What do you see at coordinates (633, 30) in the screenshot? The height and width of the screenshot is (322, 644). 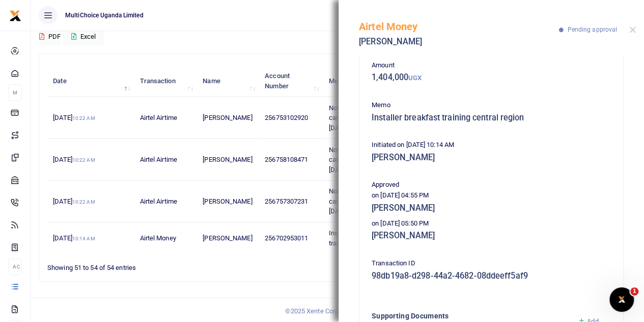 I see `button: Close` at bounding box center [633, 30].